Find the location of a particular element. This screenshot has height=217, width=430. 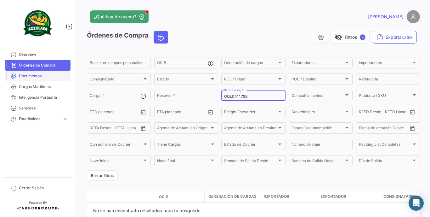

button: Exportar.xlsx is located at coordinates (395, 37).